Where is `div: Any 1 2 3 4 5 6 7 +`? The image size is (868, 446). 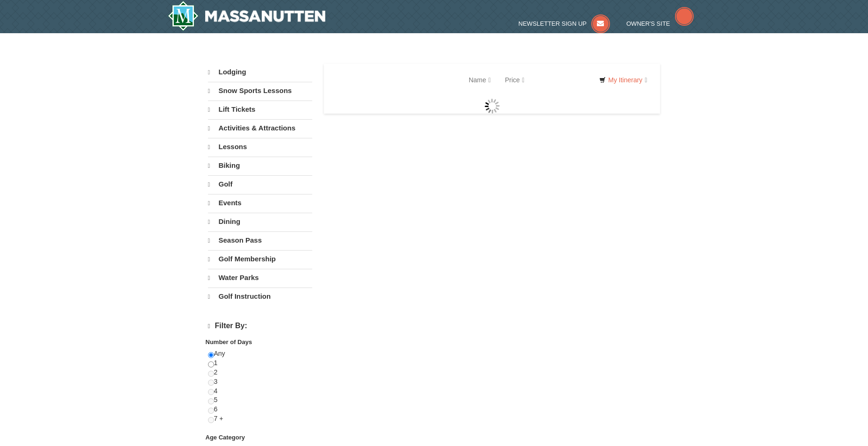 div: Any 1 2 3 4 5 6 7 + is located at coordinates (260, 391).